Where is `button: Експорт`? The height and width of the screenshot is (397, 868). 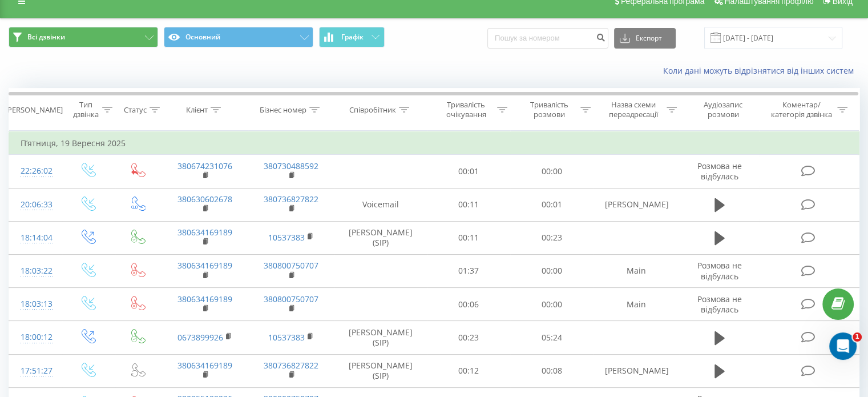 button: Експорт is located at coordinates (645, 38).